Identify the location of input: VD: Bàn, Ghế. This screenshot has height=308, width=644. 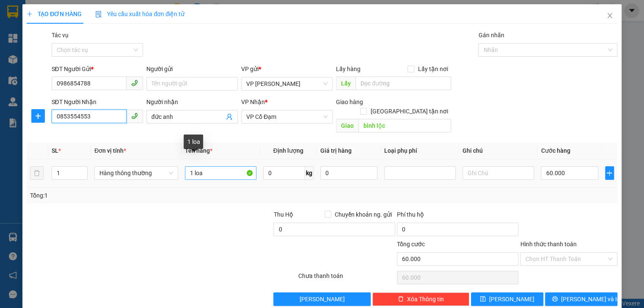
(220, 173).